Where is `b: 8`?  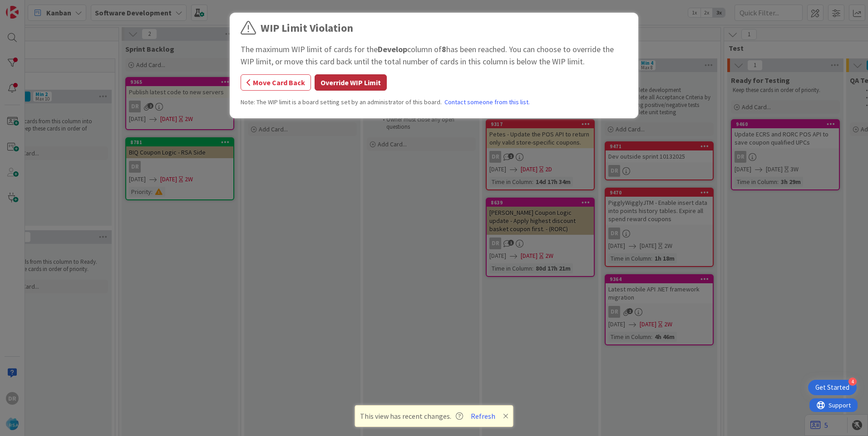
b: 8 is located at coordinates (444, 49).